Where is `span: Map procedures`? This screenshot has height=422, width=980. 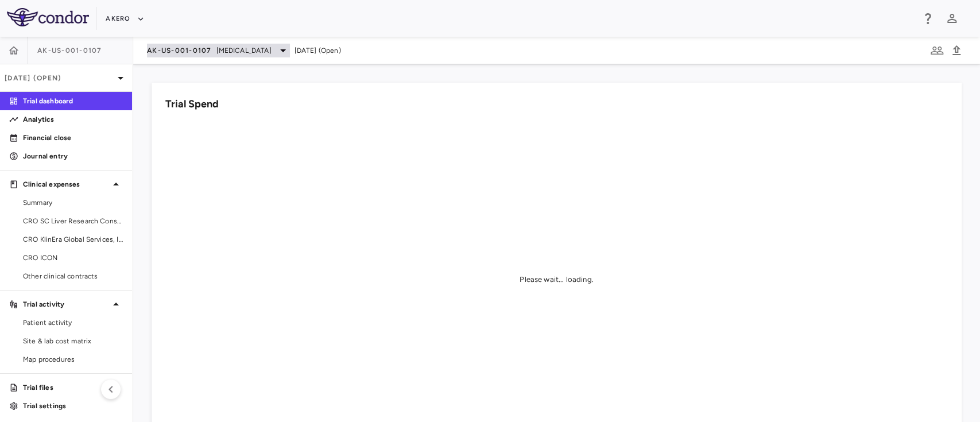 span: Map procedures is located at coordinates (73, 359).